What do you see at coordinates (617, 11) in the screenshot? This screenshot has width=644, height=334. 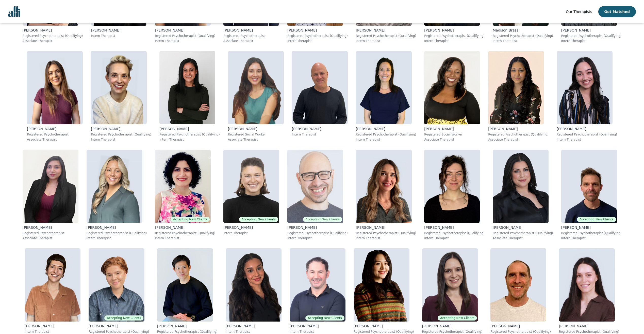 I see `button: Get Matched` at bounding box center [617, 11].